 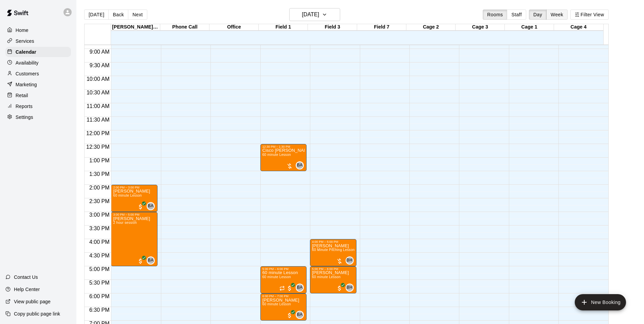 I want to click on span: 1:30 PM, so click(x=99, y=174).